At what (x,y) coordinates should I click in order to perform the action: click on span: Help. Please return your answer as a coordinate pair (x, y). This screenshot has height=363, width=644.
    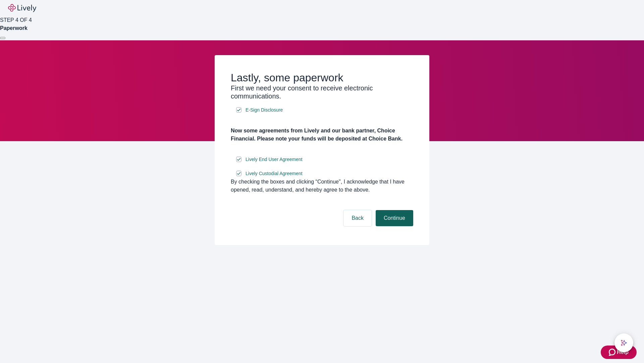
    Looking at the image, I should click on (623, 352).